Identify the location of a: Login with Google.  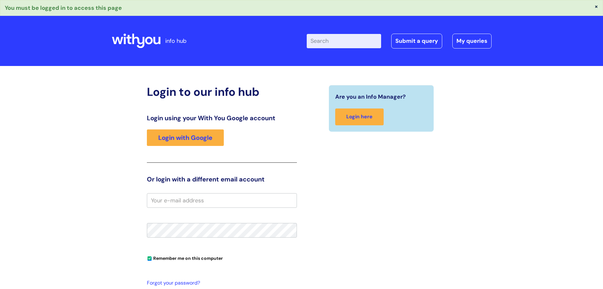
(185, 137).